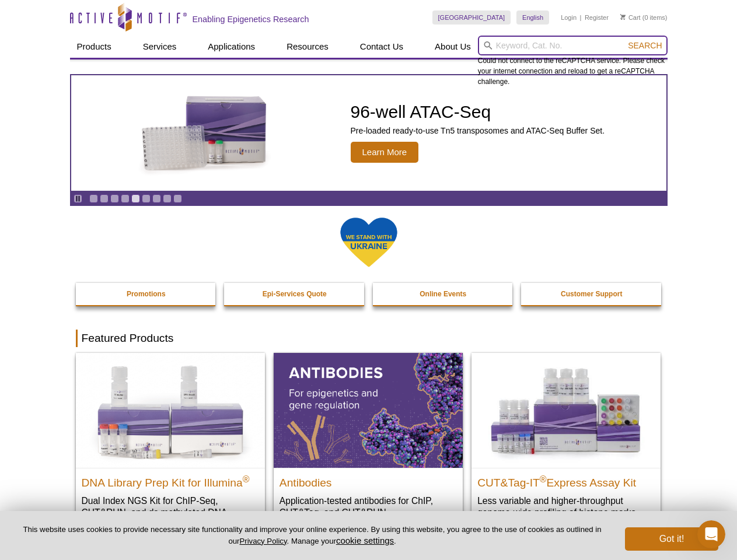 The height and width of the screenshot is (560, 737). Describe the element at coordinates (94, 198) in the screenshot. I see `a: Go to slide 1` at that location.